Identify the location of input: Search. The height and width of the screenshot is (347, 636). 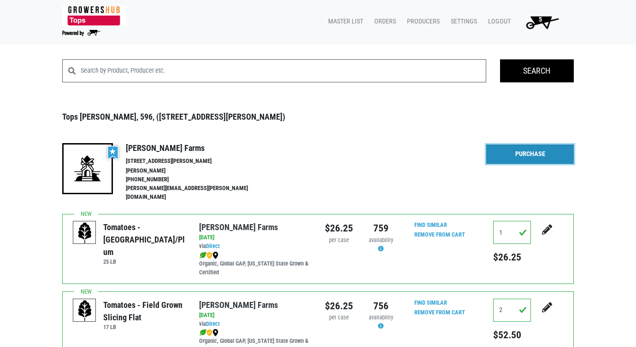
(537, 71).